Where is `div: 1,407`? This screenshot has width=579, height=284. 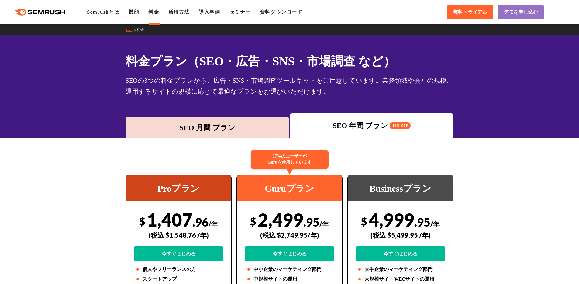
div: 1,407 is located at coordinates (178, 235).